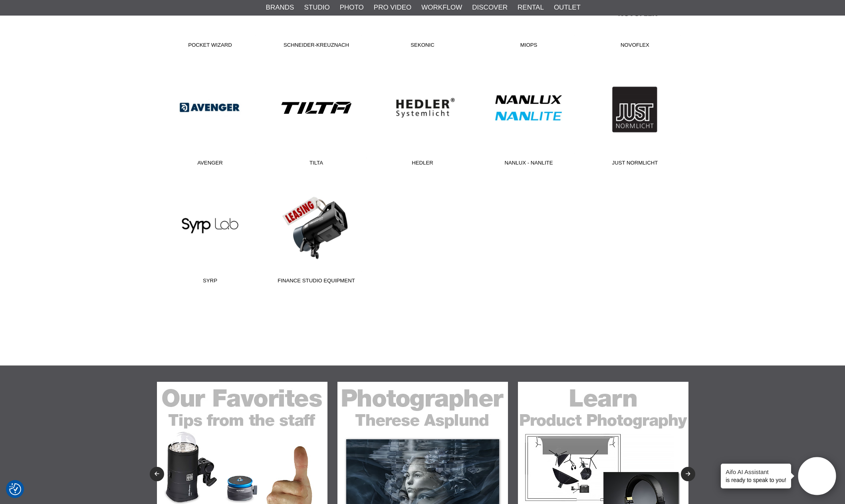 The image size is (845, 504). I want to click on a: Hedler, so click(422, 116).